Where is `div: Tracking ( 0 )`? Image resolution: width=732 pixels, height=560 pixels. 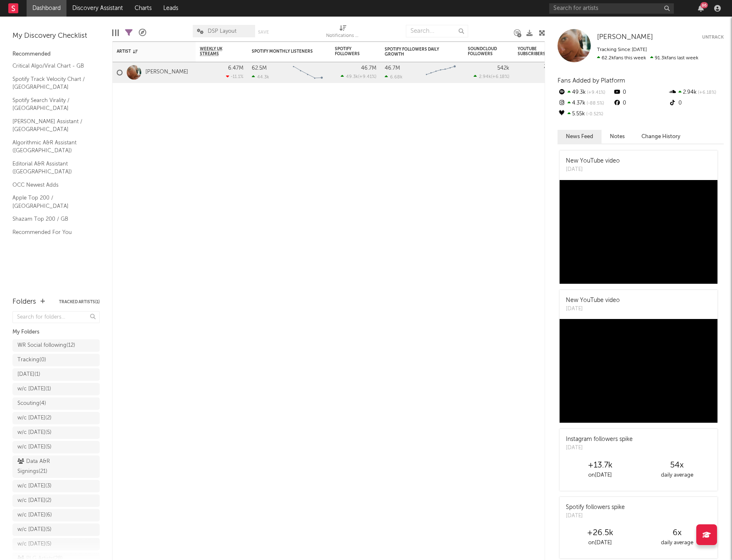 div: Tracking ( 0 ) is located at coordinates (32, 360).